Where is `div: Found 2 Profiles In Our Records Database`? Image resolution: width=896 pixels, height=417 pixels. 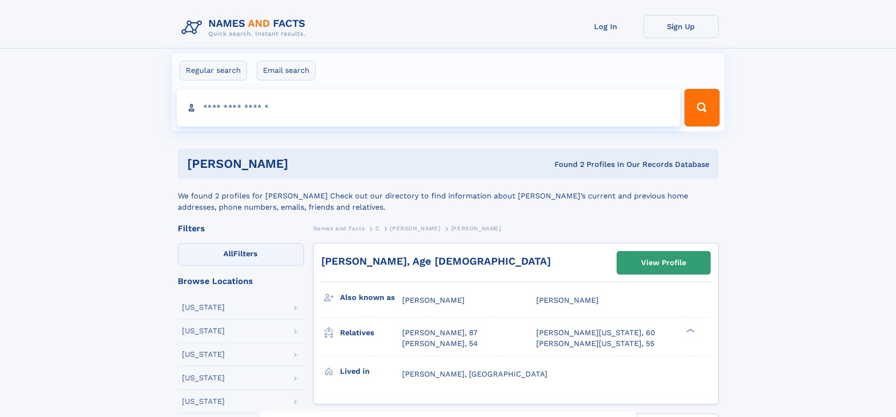
div: Found 2 Profiles In Our Records Database is located at coordinates (565, 165).